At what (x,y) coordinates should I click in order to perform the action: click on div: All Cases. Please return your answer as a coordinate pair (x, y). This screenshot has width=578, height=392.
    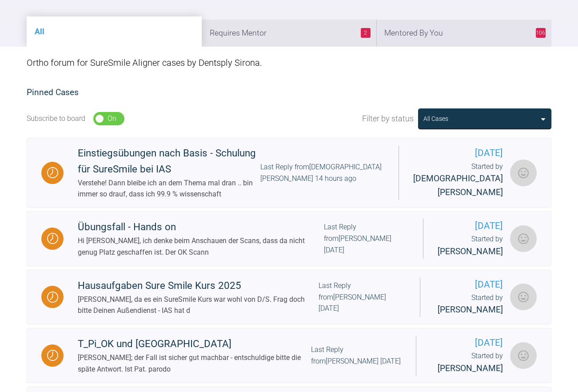
    Looking at the image, I should click on (436, 118).